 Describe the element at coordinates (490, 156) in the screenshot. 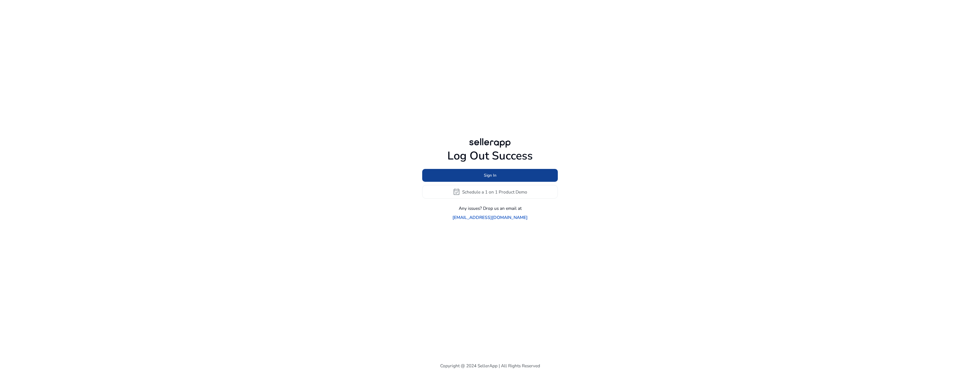

I see `h1: Log Out Success` at that location.